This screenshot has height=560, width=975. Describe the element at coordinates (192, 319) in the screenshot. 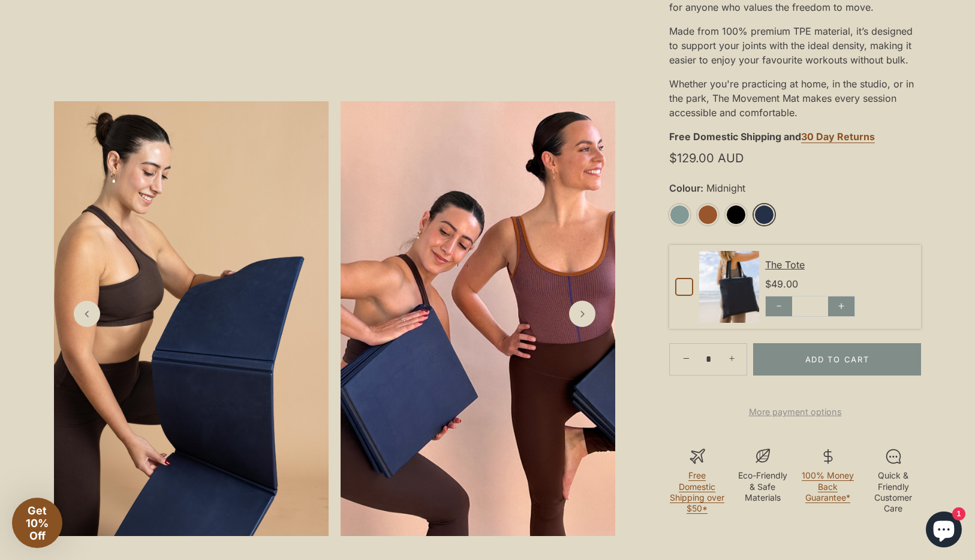

I see `img: midnight` at that location.